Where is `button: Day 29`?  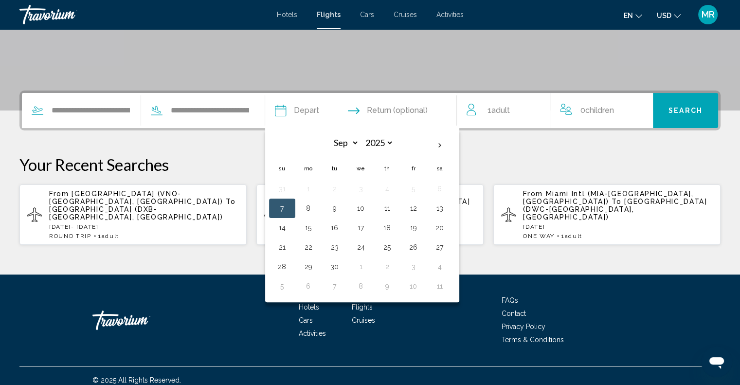
button: Day 29 is located at coordinates (309, 267).